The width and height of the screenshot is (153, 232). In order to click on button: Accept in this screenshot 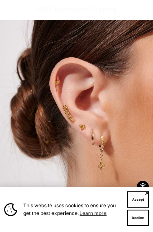, I will do `click(138, 200)`.